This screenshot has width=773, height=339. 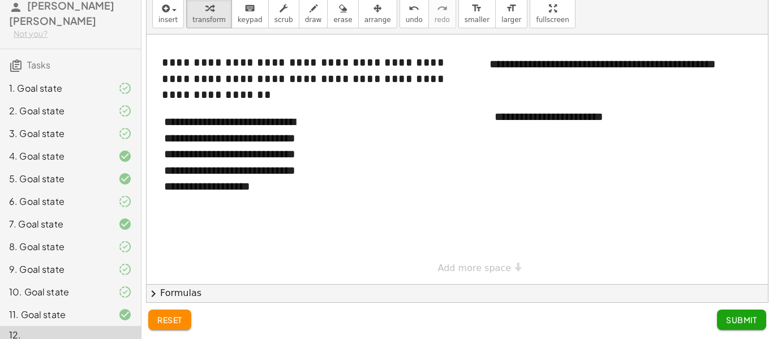 What do you see at coordinates (54, 111) in the screenshot?
I see `div: 2. Goal state` at bounding box center [54, 111].